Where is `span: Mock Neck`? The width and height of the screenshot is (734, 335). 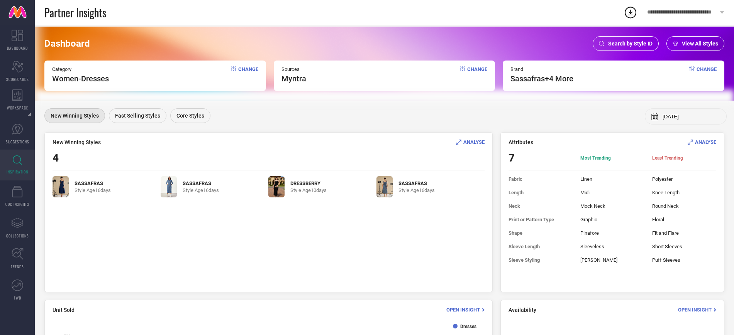 span: Mock Neck is located at coordinates (612, 206).